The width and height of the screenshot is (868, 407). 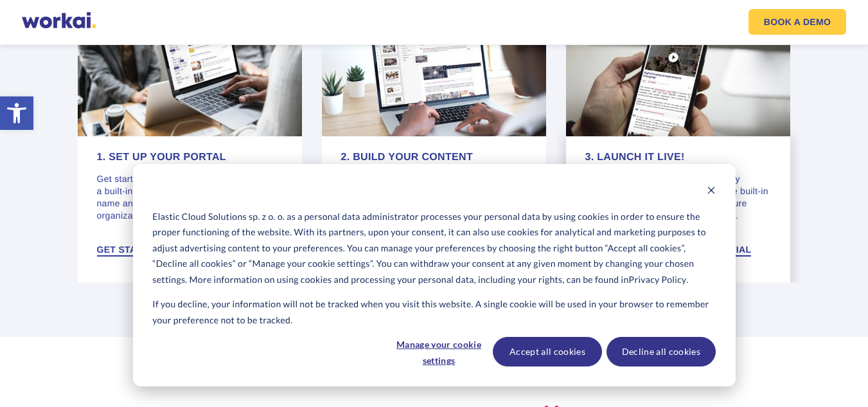 I want to click on button: Decline all cookies, so click(x=661, y=352).